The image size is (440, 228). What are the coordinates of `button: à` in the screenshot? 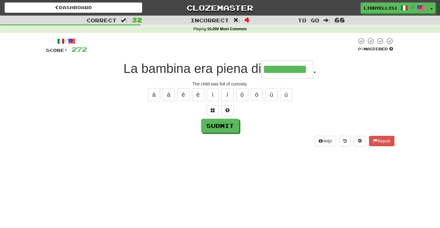 It's located at (154, 95).